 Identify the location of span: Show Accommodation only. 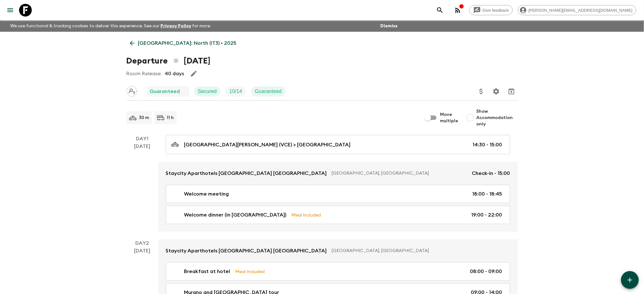
(497, 118).